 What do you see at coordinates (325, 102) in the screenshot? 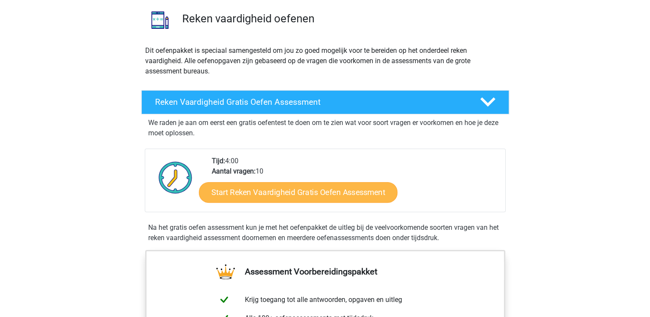
I see `a: Reken Vaardigheid Gratis Oefen Assessment` at bounding box center [325, 102].